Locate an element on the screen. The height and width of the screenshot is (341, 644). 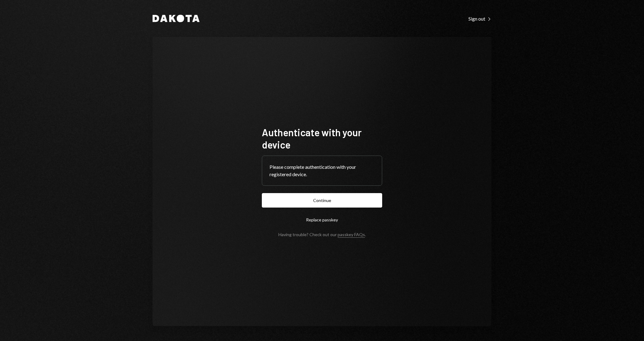
div: Having trouble? Check out our . is located at coordinates (322, 234).